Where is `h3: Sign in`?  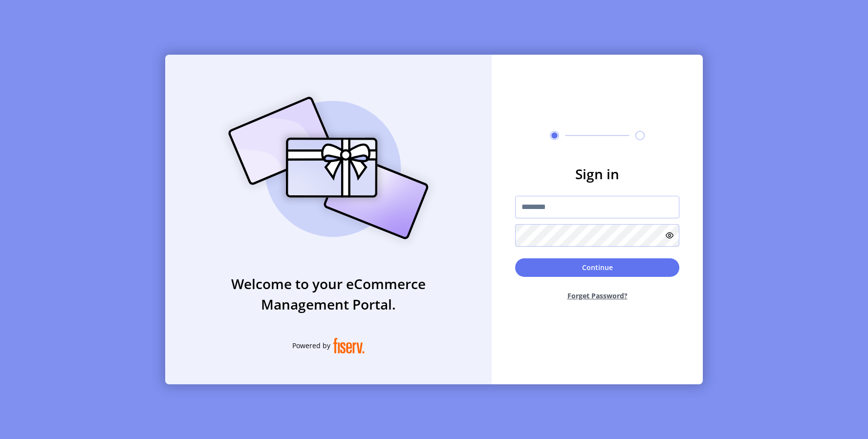
h3: Sign in is located at coordinates (597, 174).